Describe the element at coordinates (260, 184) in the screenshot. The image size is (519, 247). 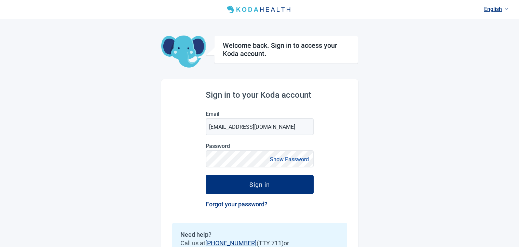
I see `div: Sign in` at that location.